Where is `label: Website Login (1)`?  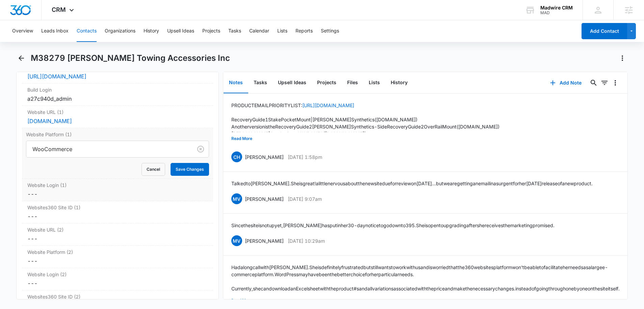
label: Website Login (1) is located at coordinates (118, 185).